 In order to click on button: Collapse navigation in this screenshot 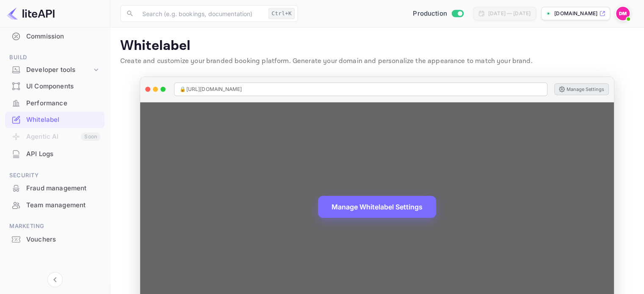, I will do `click(55, 280)`.